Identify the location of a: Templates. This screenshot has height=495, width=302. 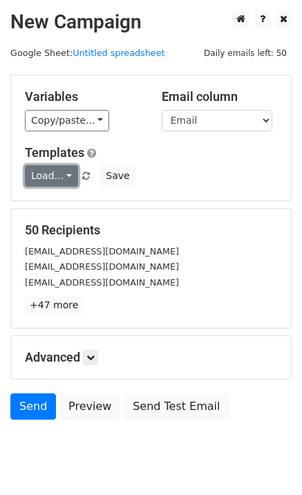
(55, 152).